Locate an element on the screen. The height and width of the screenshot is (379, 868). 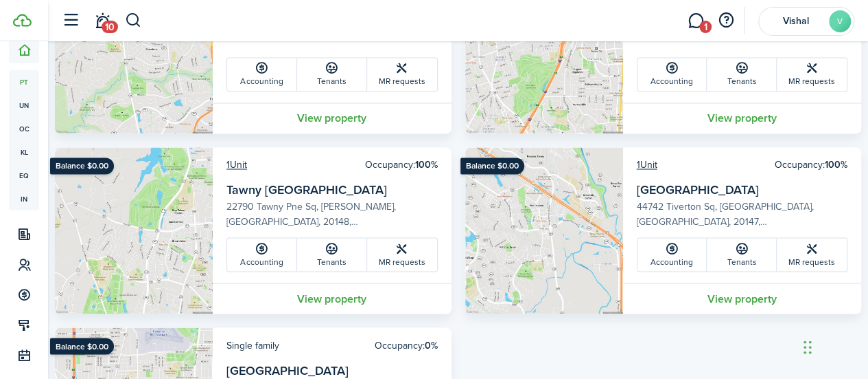
div: Chat Widget is located at coordinates (834, 346).